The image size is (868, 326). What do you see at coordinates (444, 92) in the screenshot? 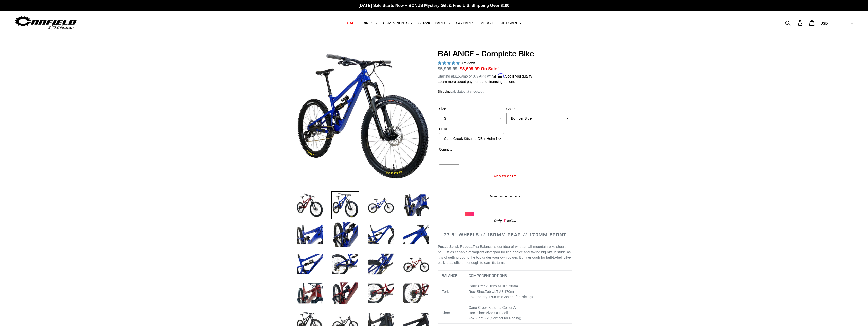
I see `a: Shipping` at bounding box center [444, 92].